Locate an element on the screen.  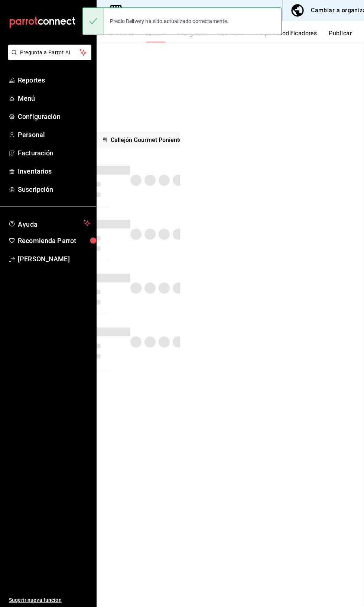
span: Pregunta a Parrot AI is located at coordinates (50, 53).